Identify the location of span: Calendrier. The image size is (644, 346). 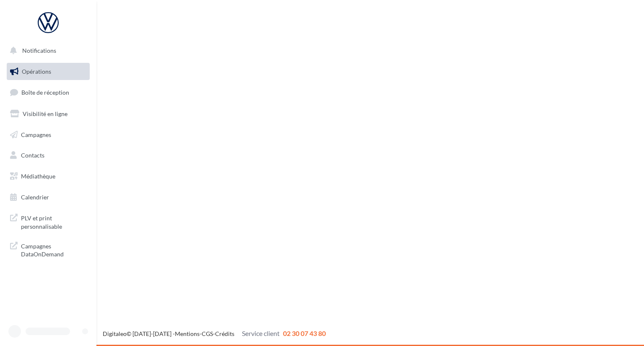
(35, 197).